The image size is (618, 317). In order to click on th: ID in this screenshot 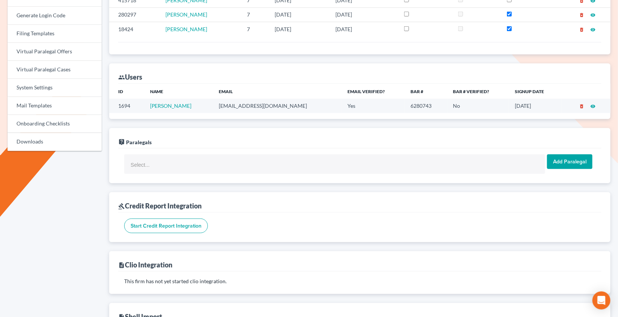, I will do `click(127, 91)`.